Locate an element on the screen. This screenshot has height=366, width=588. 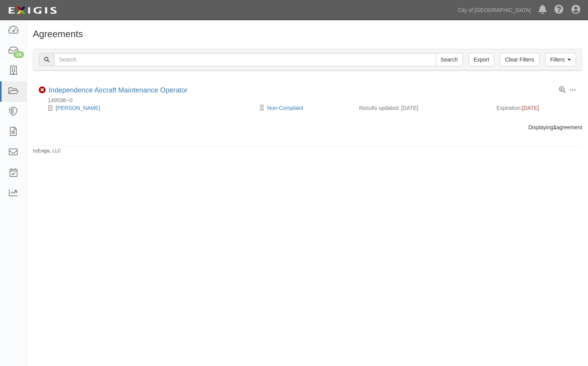
div: Expiration: is located at coordinates (536, 108).